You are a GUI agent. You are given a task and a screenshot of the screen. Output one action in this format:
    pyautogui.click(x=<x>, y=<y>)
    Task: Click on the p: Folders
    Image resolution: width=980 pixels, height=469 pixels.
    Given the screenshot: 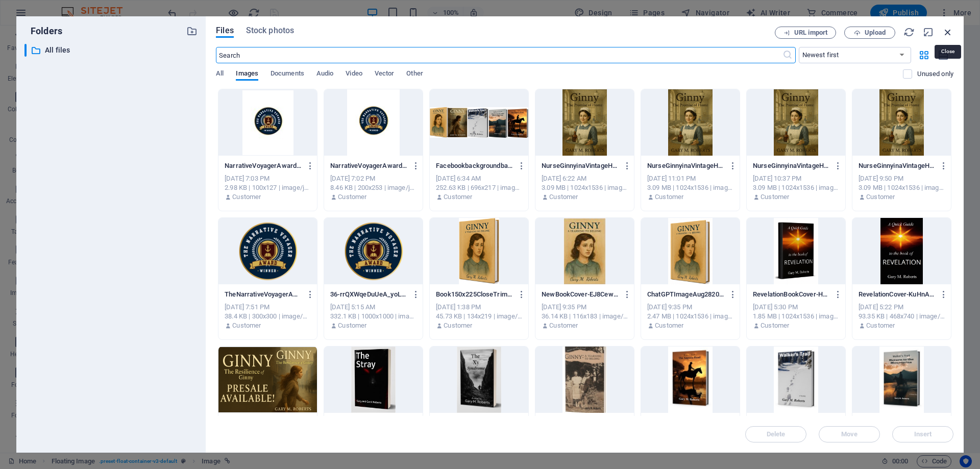 What is the action you would take?
    pyautogui.click(x=43, y=31)
    